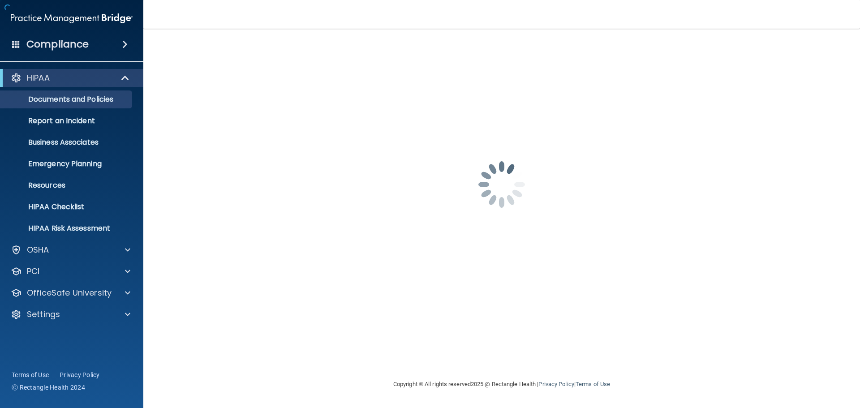  What do you see at coordinates (38, 250) in the screenshot?
I see `p: OSHA` at bounding box center [38, 250].